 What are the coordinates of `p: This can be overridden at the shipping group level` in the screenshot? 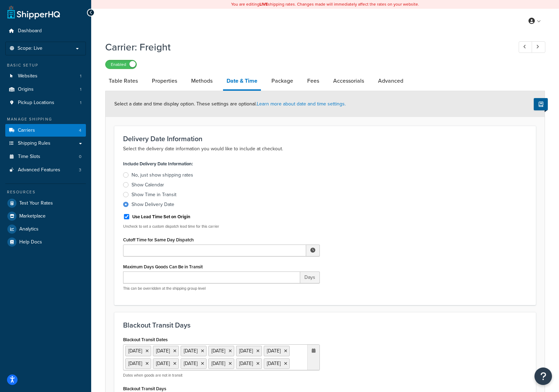 It's located at (221, 288).